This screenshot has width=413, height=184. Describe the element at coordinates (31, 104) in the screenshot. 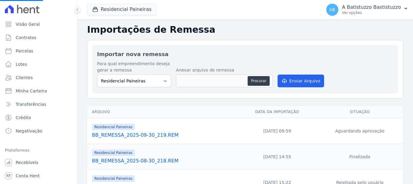

I see `span: Transferências` at that location.